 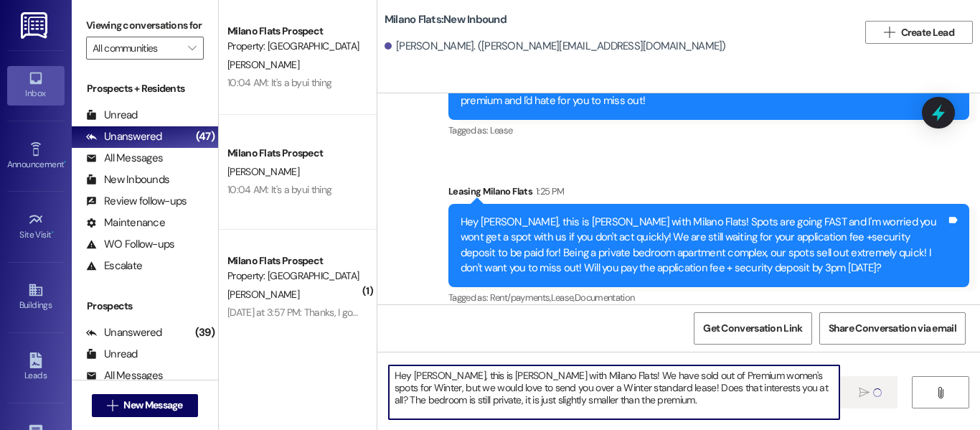 What do you see at coordinates (204, 332) in the screenshot?
I see `div: (39)` at bounding box center [204, 332].